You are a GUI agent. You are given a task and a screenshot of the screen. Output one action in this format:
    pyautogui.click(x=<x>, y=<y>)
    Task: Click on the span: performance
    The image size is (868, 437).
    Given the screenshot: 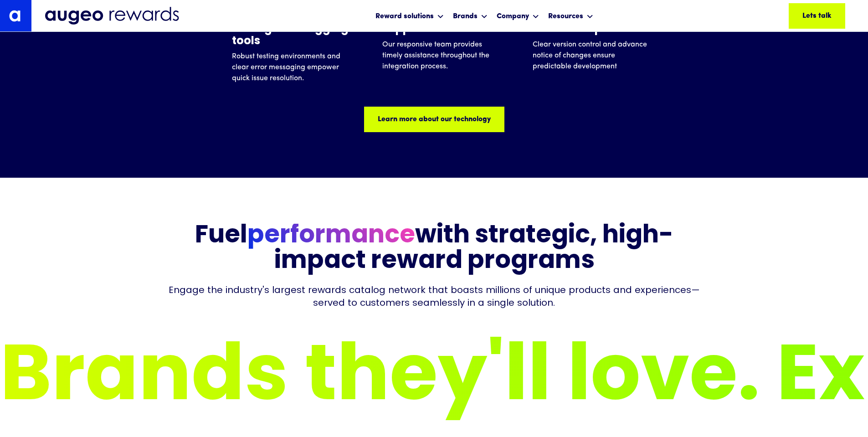 What is the action you would take?
    pyautogui.click(x=331, y=236)
    